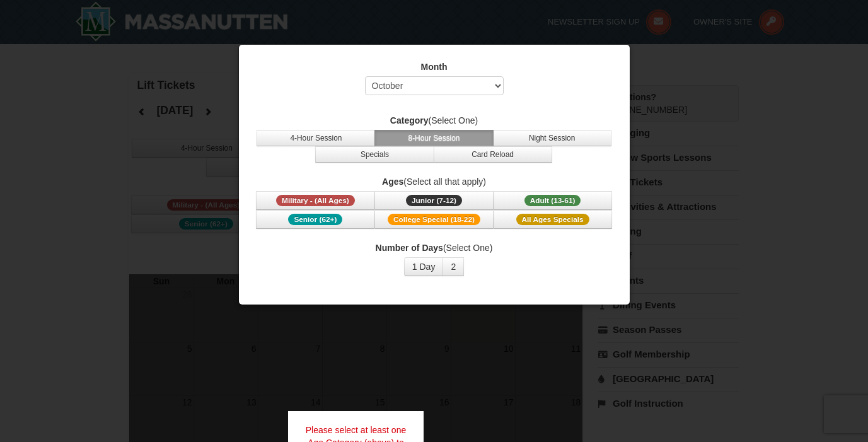 The image size is (868, 442). What do you see at coordinates (434, 138) in the screenshot?
I see `button: 8-Hour Session` at bounding box center [434, 138].